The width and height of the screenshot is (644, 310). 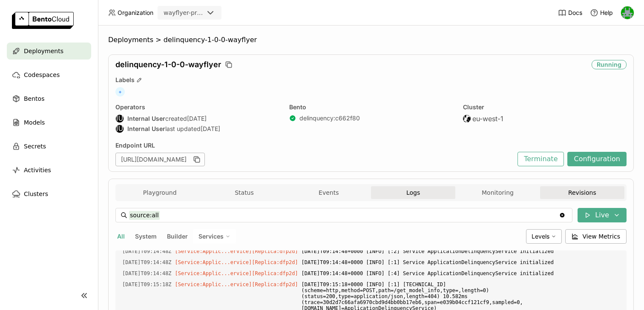 I want to click on span: Secrets, so click(x=35, y=146).